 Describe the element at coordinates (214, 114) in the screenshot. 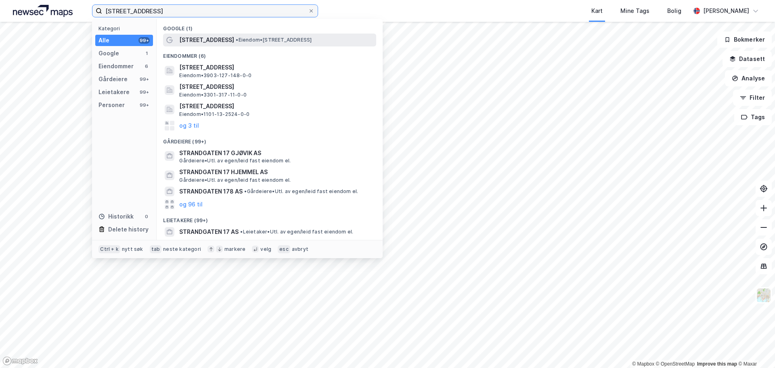

I see `span: Eiendom • 1101-13-2524-0-0` at that location.